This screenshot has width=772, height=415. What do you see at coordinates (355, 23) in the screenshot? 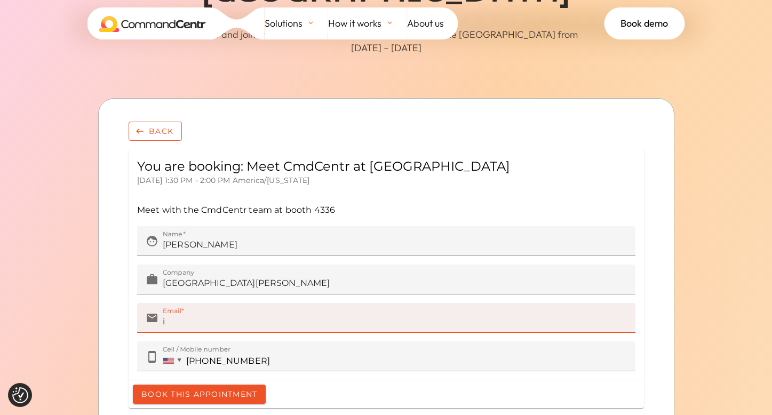
I see `span: How it works` at bounding box center [355, 23].